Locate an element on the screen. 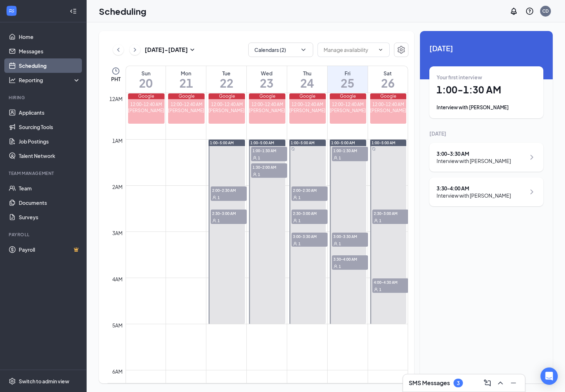 The image size is (565, 392). div: 4am is located at coordinates (117, 279).